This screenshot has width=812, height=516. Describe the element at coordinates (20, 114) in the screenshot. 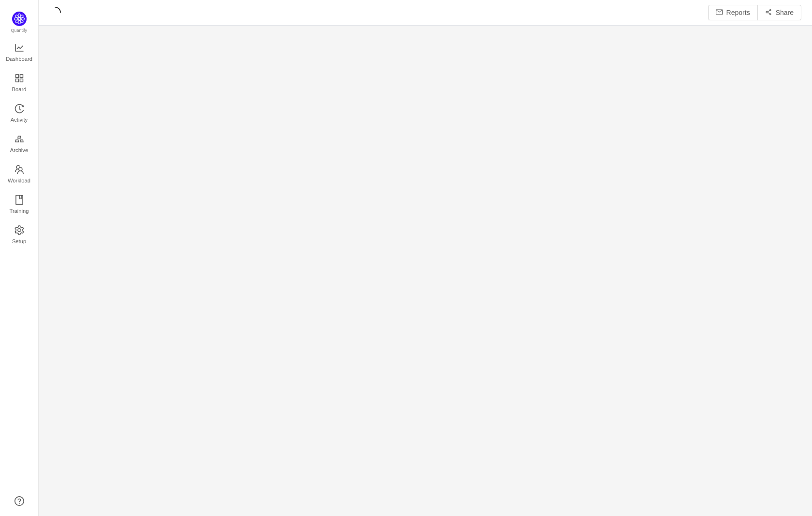

I see `a: Activity` at that location.